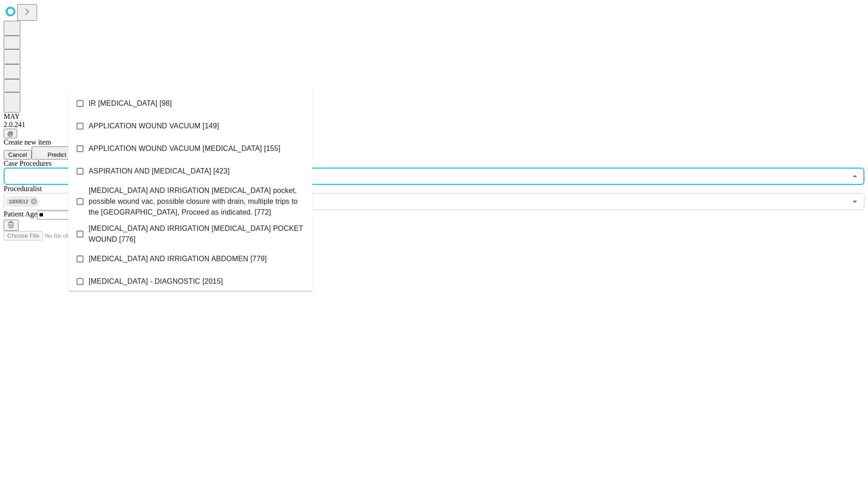 The image size is (868, 488). What do you see at coordinates (434, 125) in the screenshot?
I see `div: 2.0.241` at bounding box center [434, 125].